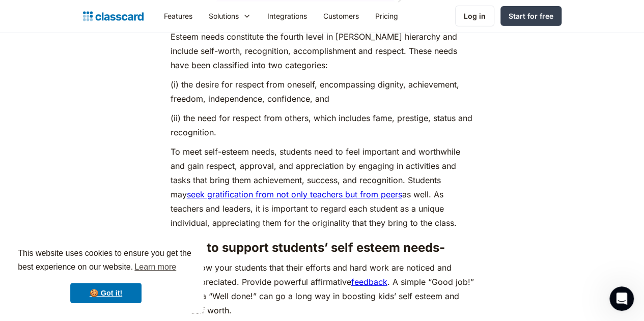 This screenshot has height=321, width=644. I want to click on div: Start for free, so click(531, 16).